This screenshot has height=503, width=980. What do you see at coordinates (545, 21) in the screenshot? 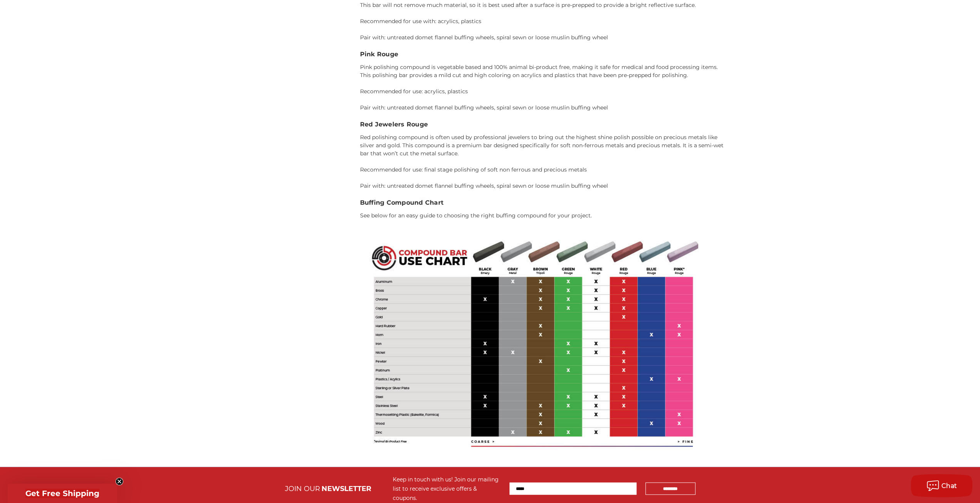
I see `p: Recommended for use with: acrylics, plastics` at bounding box center [545, 21].